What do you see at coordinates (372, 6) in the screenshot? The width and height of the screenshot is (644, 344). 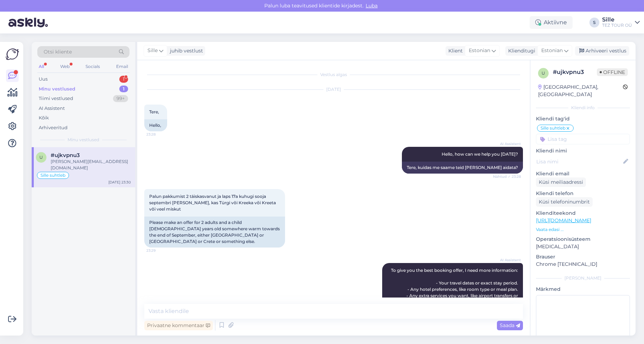 I see `span: Luba` at bounding box center [372, 6].